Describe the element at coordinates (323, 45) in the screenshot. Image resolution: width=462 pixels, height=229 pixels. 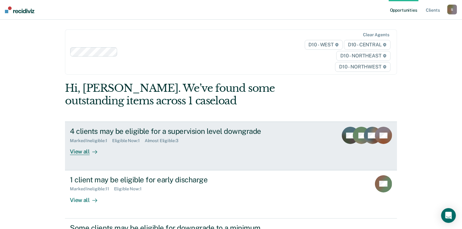
I see `span: D10 - WEST` at that location.